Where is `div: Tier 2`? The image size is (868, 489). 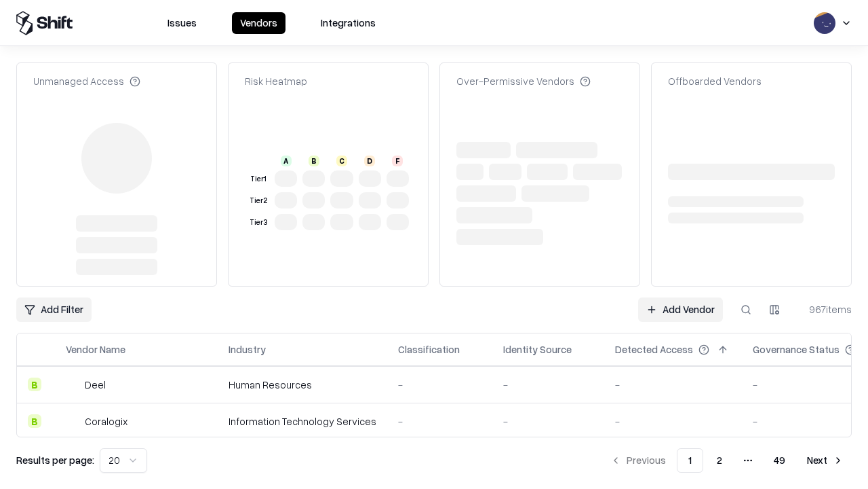
div: Tier 2 is located at coordinates (258, 200).